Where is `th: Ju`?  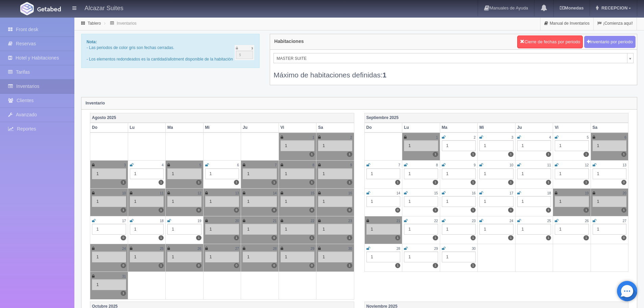
th: Ju is located at coordinates (534, 127).